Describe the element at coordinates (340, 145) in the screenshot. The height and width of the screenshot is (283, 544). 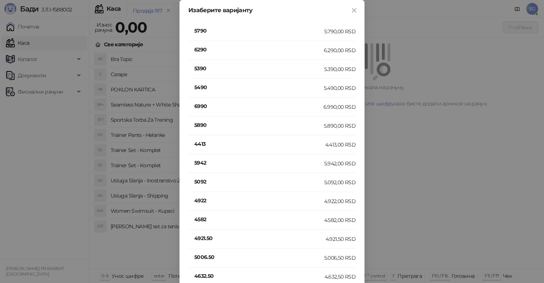
I see `div: 4.413,00 RSD` at that location.